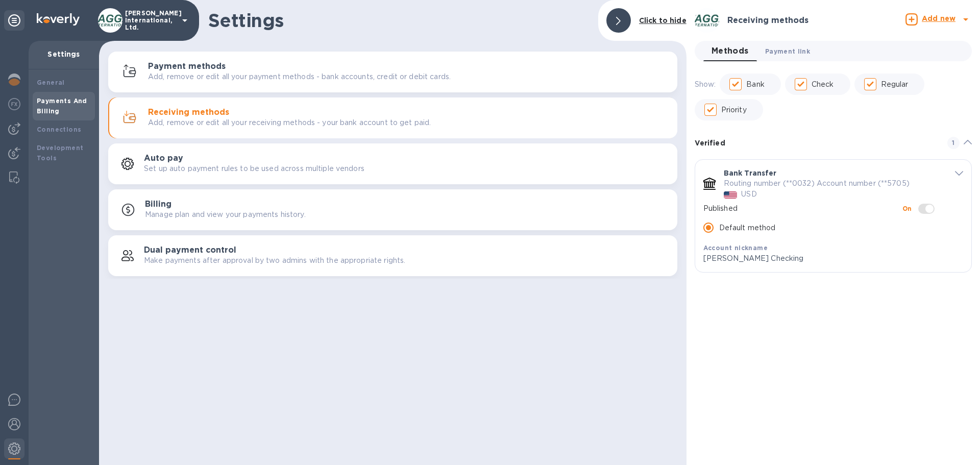  What do you see at coordinates (392, 256) in the screenshot?
I see `button: Dual payment controlMake payments after approval by two admins with the appropriate rights.` at bounding box center [392, 256].